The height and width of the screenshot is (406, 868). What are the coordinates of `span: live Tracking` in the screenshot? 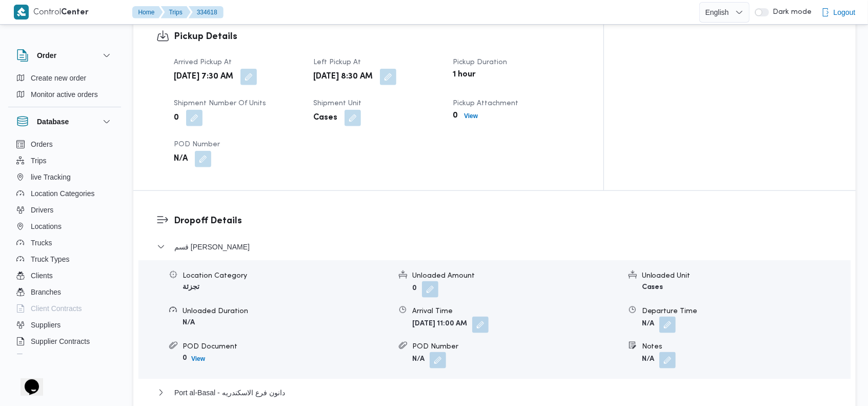 It's located at (51, 177).